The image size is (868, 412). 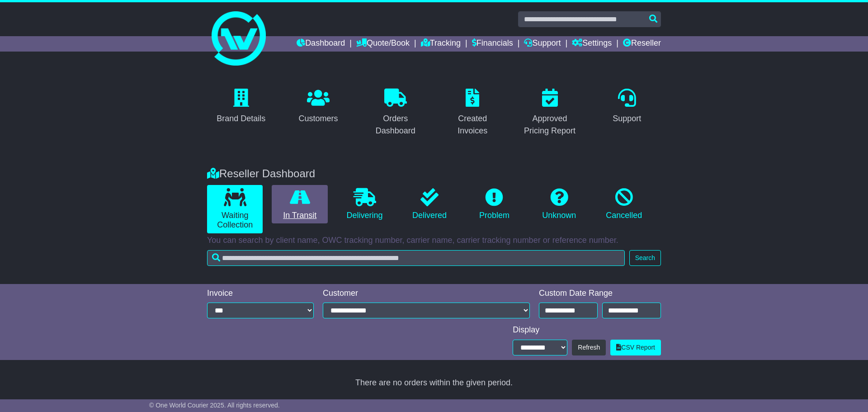 I want to click on a: Customers, so click(x=318, y=107).